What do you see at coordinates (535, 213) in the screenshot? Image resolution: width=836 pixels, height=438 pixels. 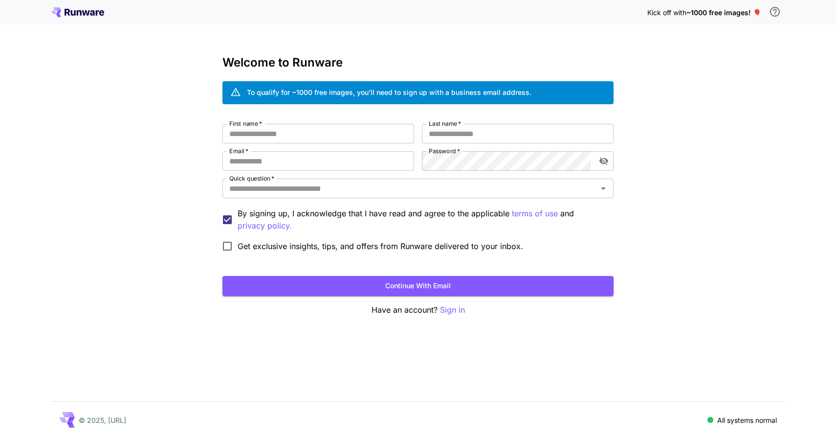 I see `p: terms of use` at bounding box center [535, 213].